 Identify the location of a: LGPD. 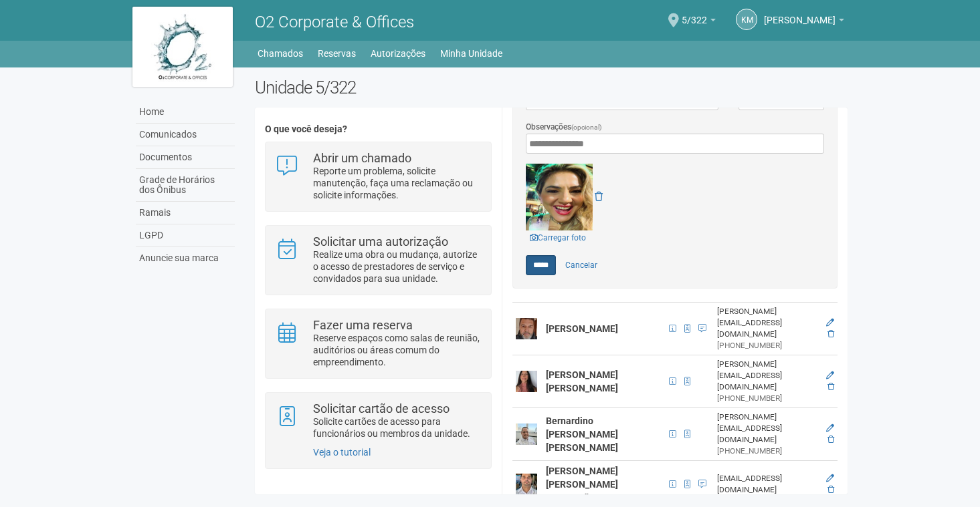
(186, 236).